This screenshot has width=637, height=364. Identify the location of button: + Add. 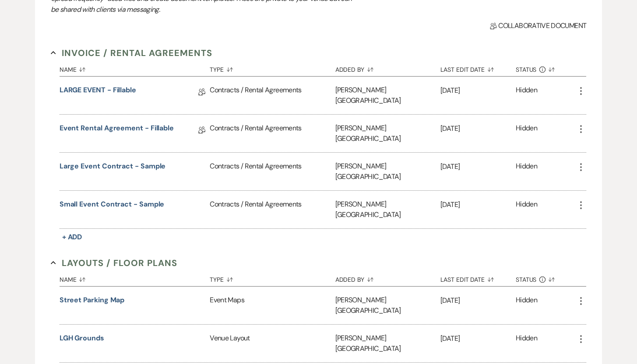
(72, 237).